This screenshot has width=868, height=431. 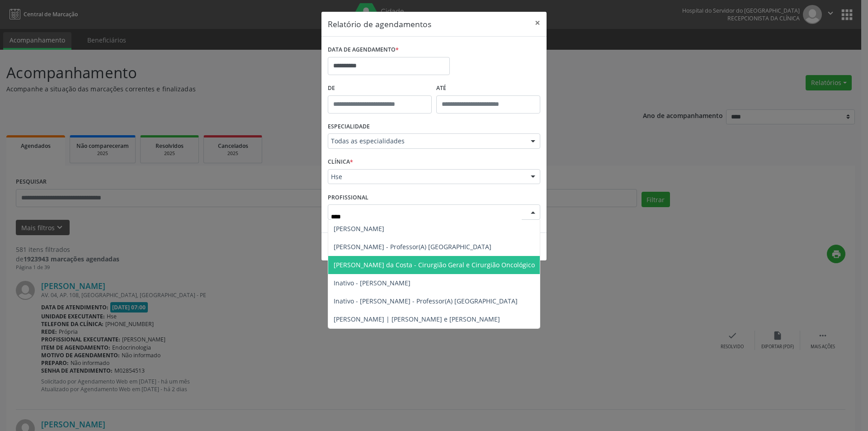 I want to click on label: DATA DE AGENDAMENTO, so click(x=363, y=49).